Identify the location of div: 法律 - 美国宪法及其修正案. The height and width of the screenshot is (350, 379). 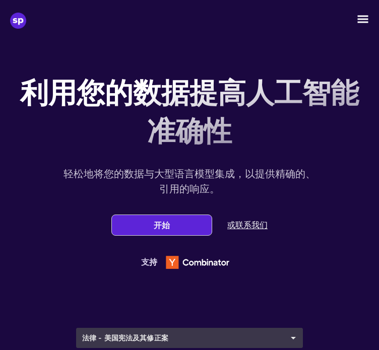
(189, 338).